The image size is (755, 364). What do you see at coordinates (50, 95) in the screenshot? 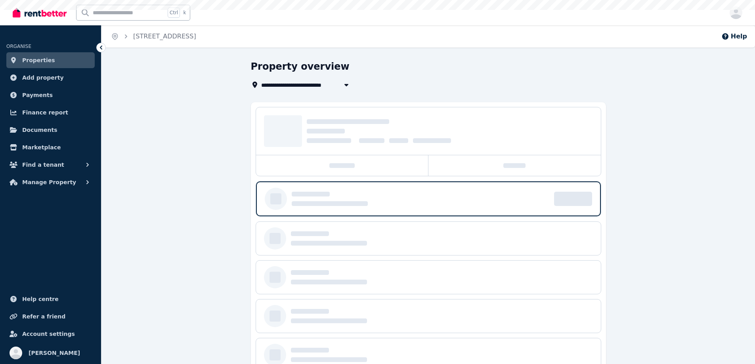
I see `a: Payments` at bounding box center [50, 95].